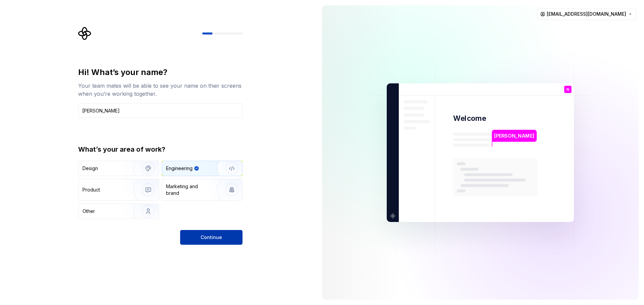  Describe the element at coordinates (211, 237) in the screenshot. I see `span: Continue` at that location.